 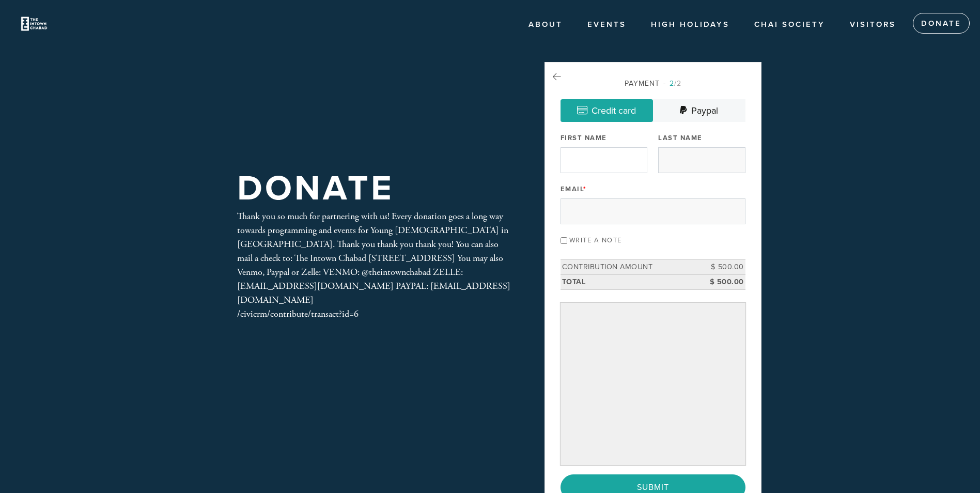 I want to click on a: Visitors, so click(x=872, y=25).